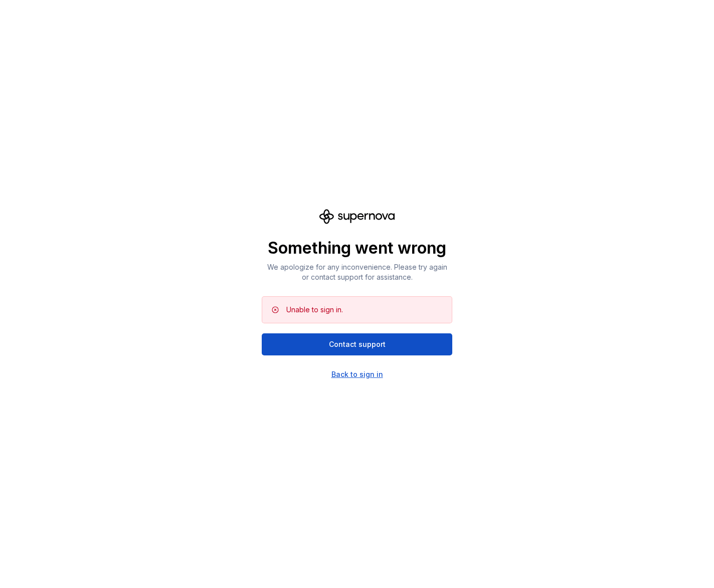 Image resolution: width=714 pixels, height=588 pixels. I want to click on a: Back to sign in, so click(357, 375).